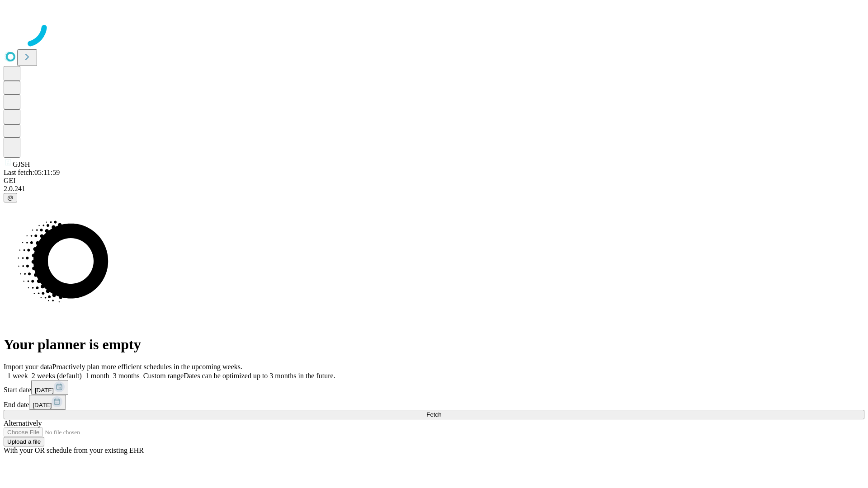 This screenshot has width=868, height=488. Describe the element at coordinates (17, 376) in the screenshot. I see `span: 1 week` at that location.